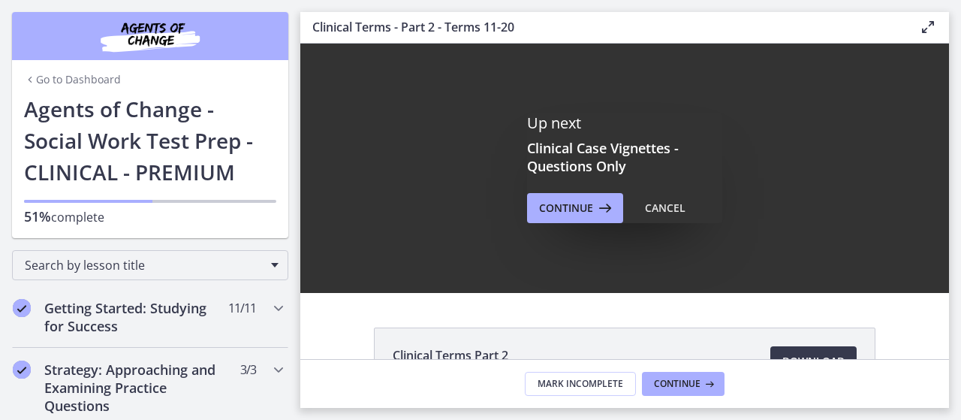  What do you see at coordinates (38, 216) in the screenshot?
I see `span: 51%` at bounding box center [38, 216].